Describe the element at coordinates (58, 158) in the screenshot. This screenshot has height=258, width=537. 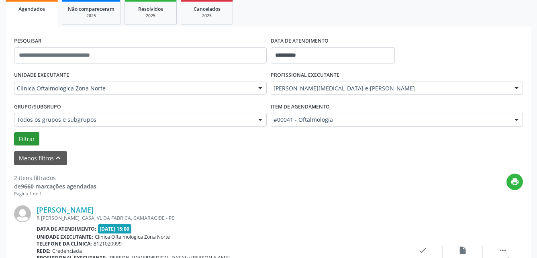
I see `i: keyboard_arrow_up` at that location.